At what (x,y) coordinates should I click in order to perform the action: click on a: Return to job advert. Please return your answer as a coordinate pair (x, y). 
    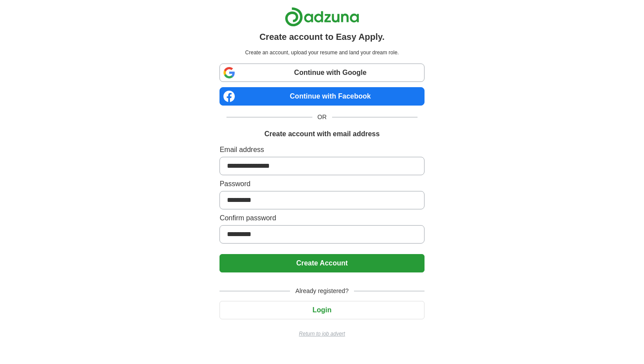
    Looking at the image, I should click on (321, 334).